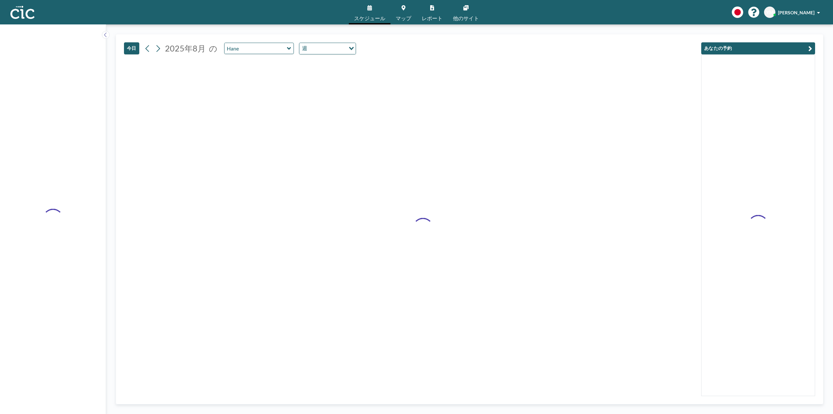  What do you see at coordinates (305, 48) in the screenshot?
I see `span: 週` at bounding box center [305, 48].